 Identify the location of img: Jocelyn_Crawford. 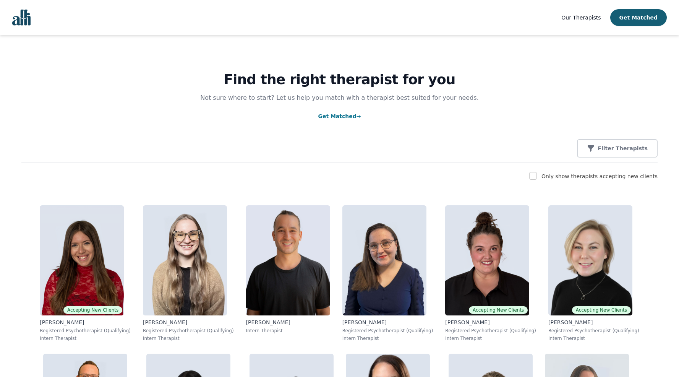
(590, 260).